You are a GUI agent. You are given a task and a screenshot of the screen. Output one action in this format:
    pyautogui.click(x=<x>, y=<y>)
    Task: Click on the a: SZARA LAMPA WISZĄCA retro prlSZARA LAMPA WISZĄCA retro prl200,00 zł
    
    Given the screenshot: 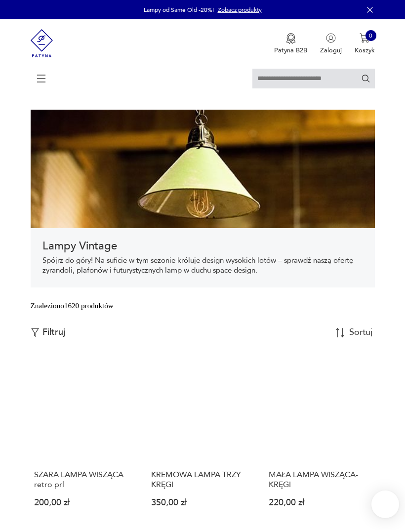 What is the action you would take?
    pyautogui.click(x=85, y=438)
    